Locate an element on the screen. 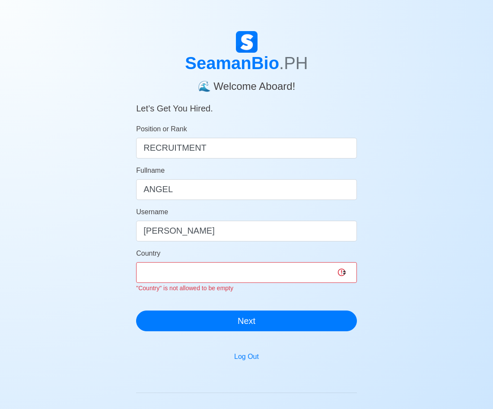  img: Logo is located at coordinates (247, 42).